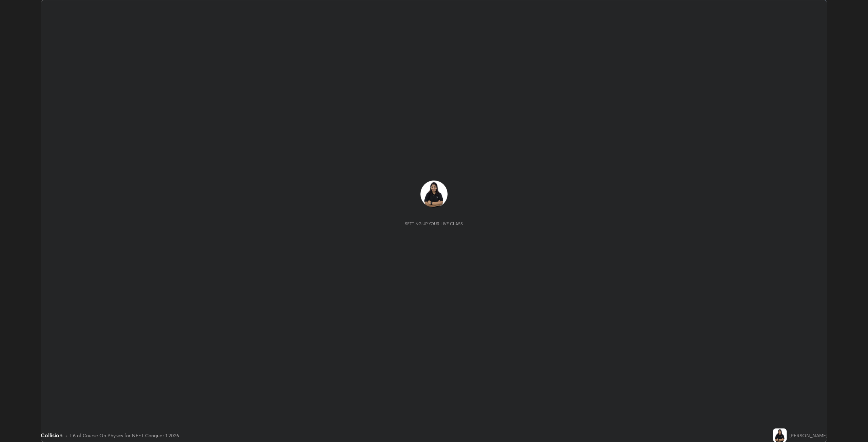  Describe the element at coordinates (52, 436) in the screenshot. I see `div: Collision` at that location.